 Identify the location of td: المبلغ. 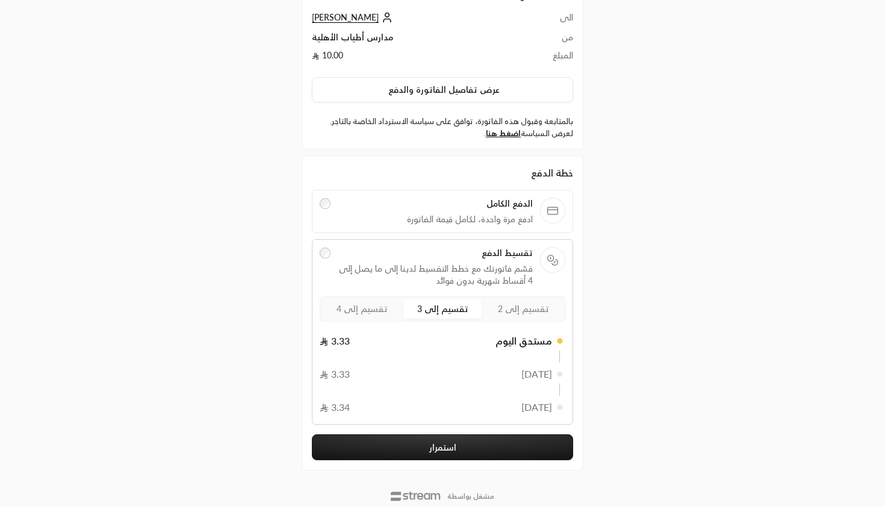
(547, 58).